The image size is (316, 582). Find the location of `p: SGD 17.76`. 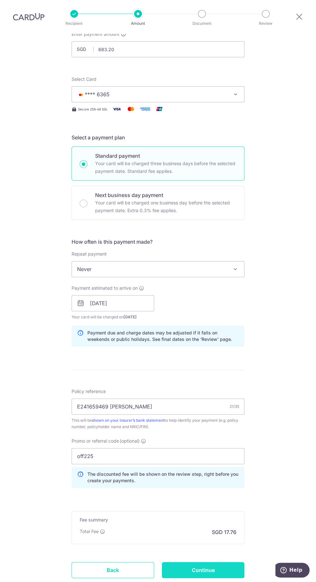

p: SGD 17.76 is located at coordinates (224, 532).